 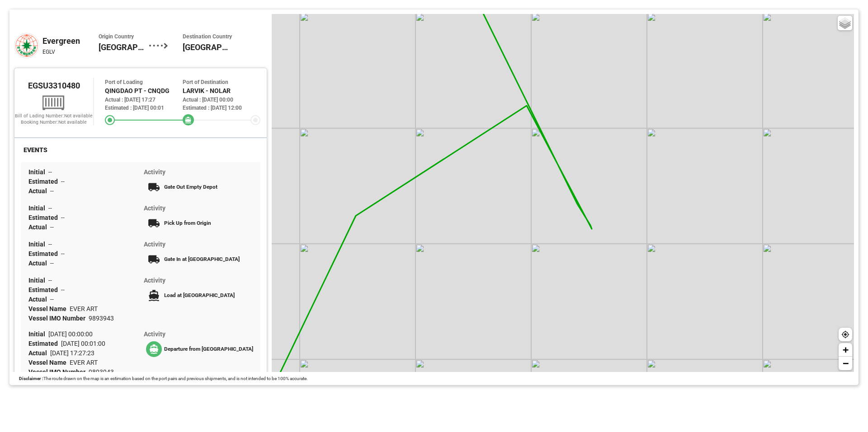 I want to click on div: QINGDAO PT - CNQDG, so click(x=144, y=91).